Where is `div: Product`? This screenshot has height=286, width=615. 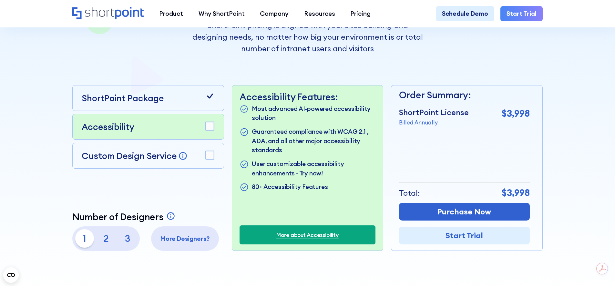
div: Product is located at coordinates (171, 14).